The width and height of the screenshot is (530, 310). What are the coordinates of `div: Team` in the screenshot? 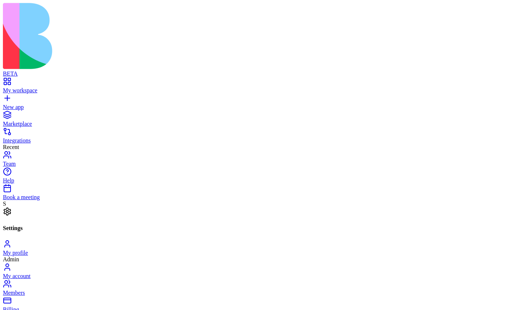 It's located at (265, 164).